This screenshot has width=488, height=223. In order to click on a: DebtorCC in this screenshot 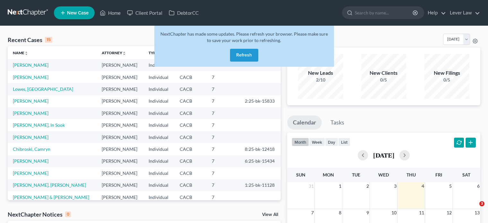, I will do `click(183, 13)`.